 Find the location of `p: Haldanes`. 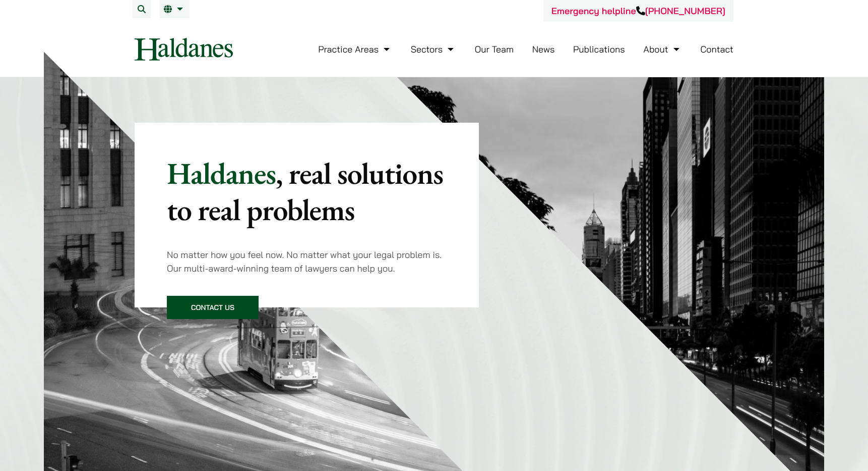

p: Haldanes is located at coordinates (307, 191).